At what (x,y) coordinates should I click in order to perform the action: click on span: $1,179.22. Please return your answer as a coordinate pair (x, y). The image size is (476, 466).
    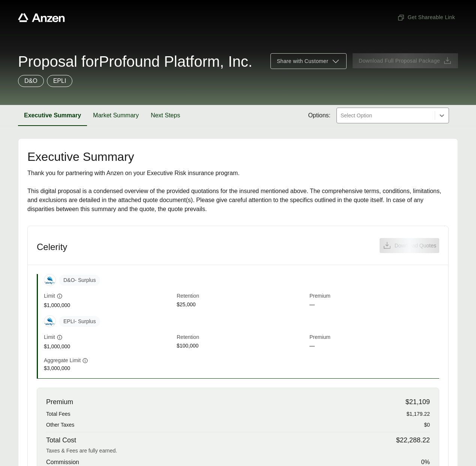
    Looking at the image, I should click on (418, 414).